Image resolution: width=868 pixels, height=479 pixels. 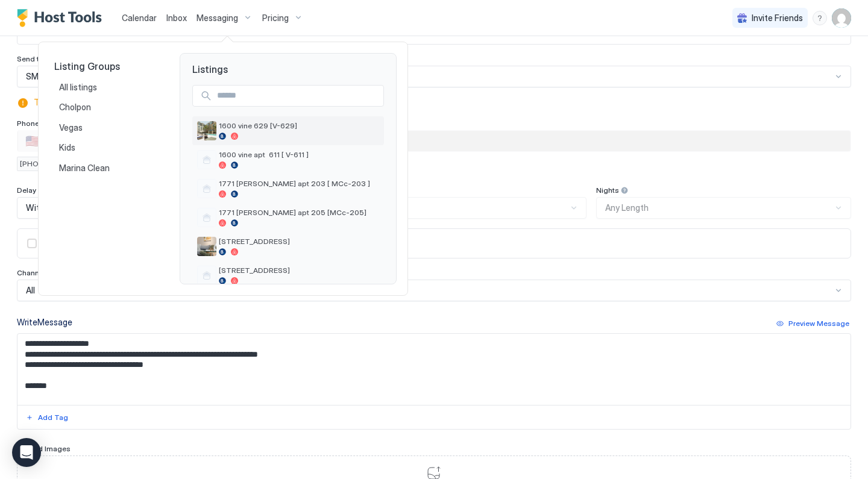 What do you see at coordinates (68, 147) in the screenshot?
I see `span: Kids` at bounding box center [68, 147].